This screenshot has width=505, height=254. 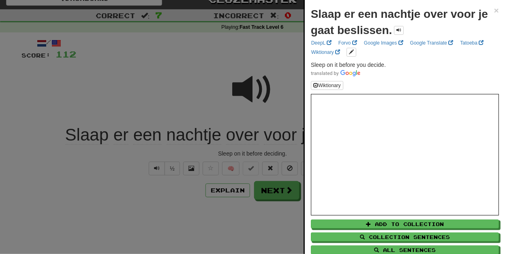 What do you see at coordinates (405, 224) in the screenshot?
I see `button: Add to Collection` at bounding box center [405, 224].